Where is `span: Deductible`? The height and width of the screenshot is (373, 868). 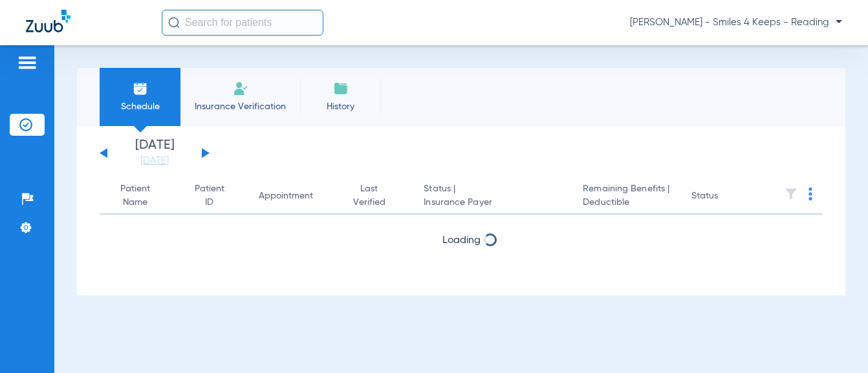 span: Deductible is located at coordinates (626, 202).